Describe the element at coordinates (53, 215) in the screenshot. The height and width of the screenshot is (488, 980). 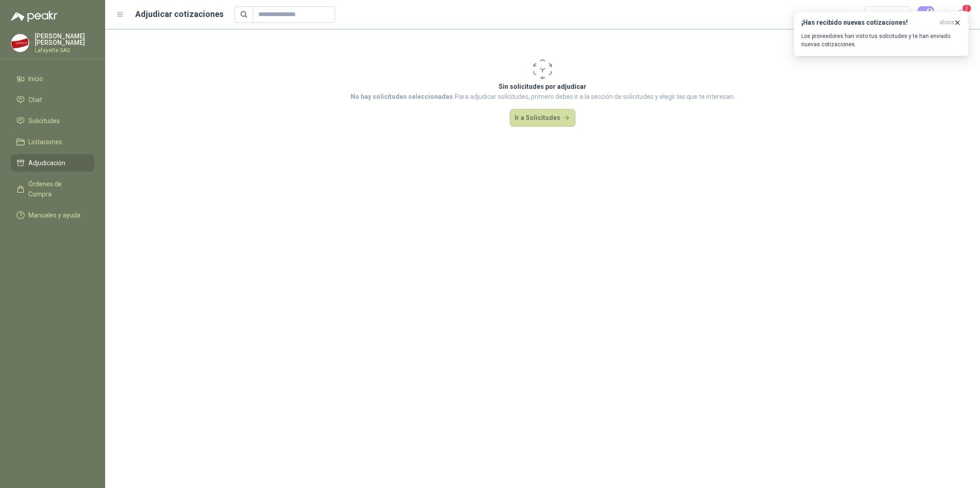
I see `a: Manuales y ayuda` at that location.